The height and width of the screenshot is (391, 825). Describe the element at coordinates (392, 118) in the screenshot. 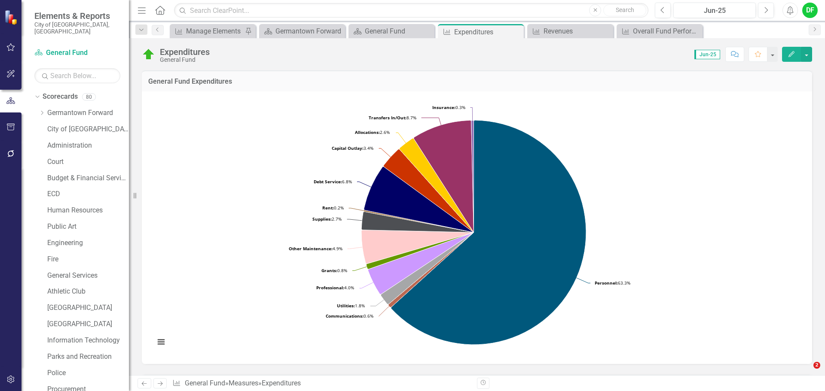

I see `text: 8.7%` at that location.